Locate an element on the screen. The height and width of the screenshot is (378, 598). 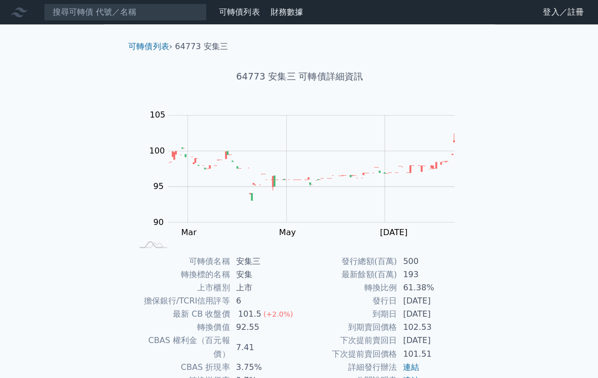
td: CBAS 折現率 is located at coordinates (181, 365).